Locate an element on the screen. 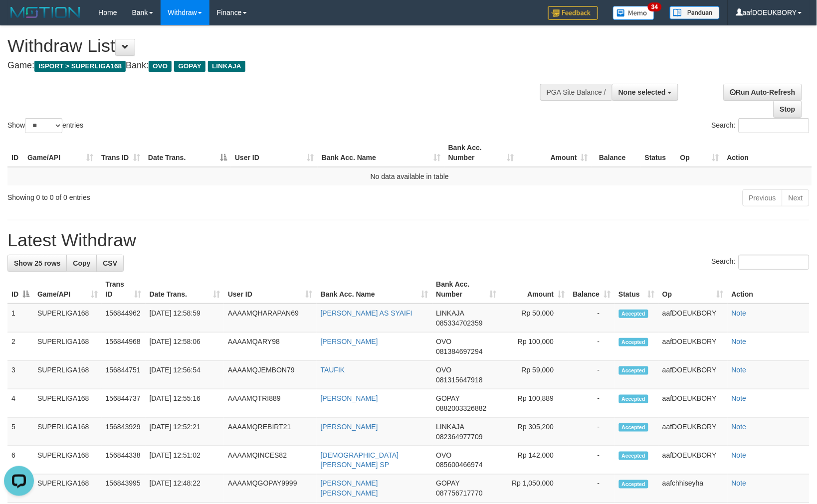 This screenshot has height=504, width=817. td: Rp 142,000 is located at coordinates (535, 460).